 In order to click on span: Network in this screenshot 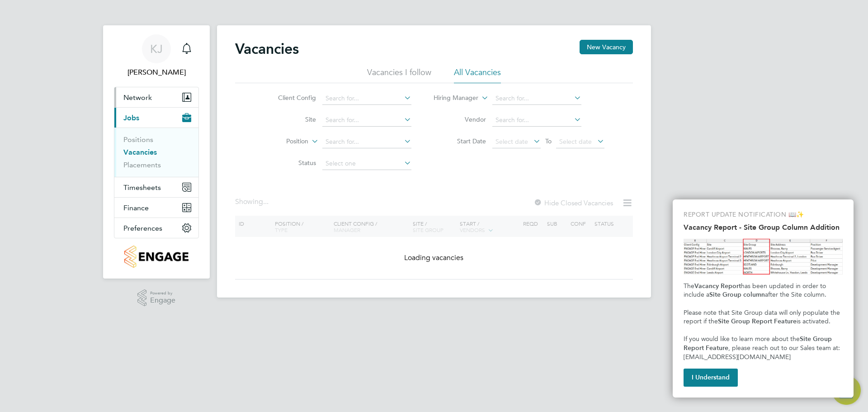, I will do `click(137, 97)`.